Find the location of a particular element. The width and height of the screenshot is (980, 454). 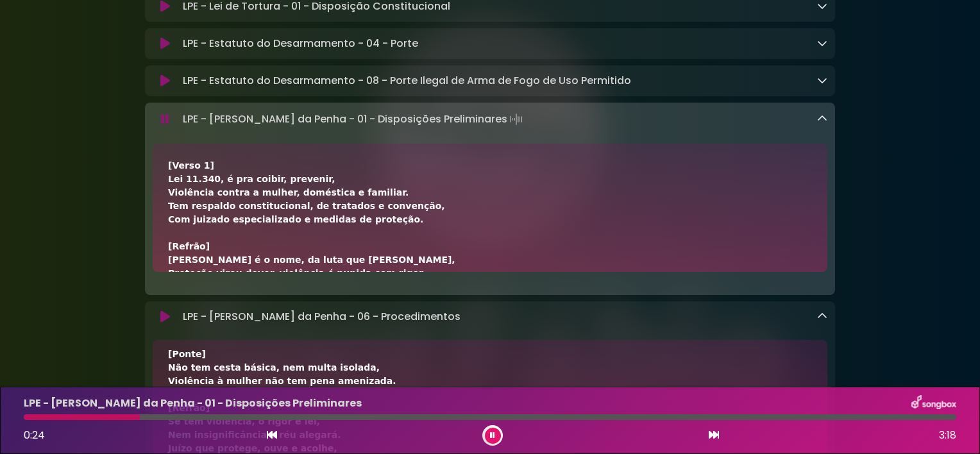

img: waveform4.gif is located at coordinates (516, 119).